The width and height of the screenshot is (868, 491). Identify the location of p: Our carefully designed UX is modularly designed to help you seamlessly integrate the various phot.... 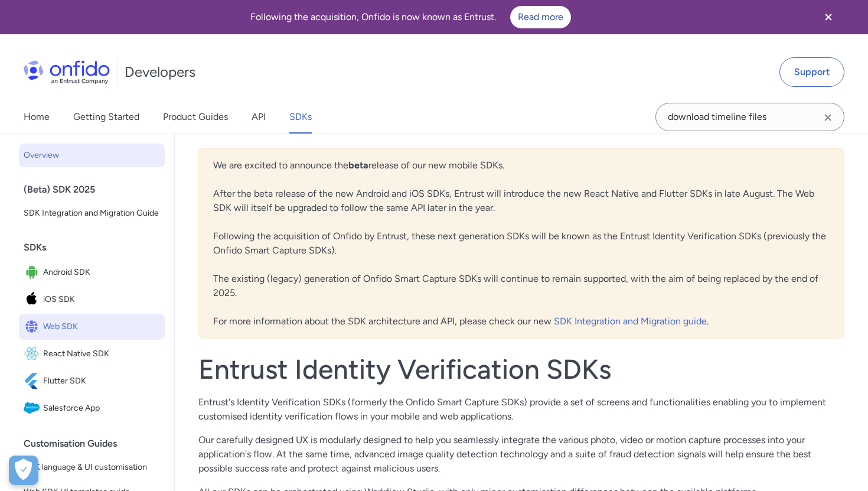
(521, 455).